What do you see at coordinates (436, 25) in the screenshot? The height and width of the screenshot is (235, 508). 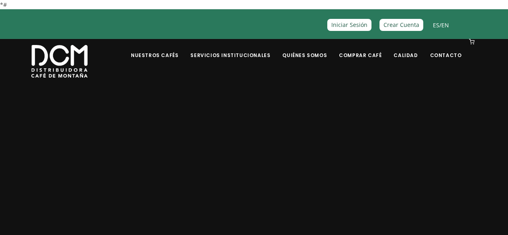 I see `a: ES` at bounding box center [436, 25].